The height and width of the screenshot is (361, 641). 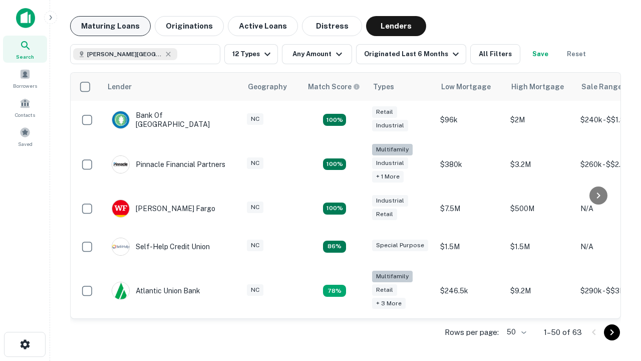 What do you see at coordinates (540, 164) in the screenshot?
I see `td: $3.2M` at bounding box center [540, 164].